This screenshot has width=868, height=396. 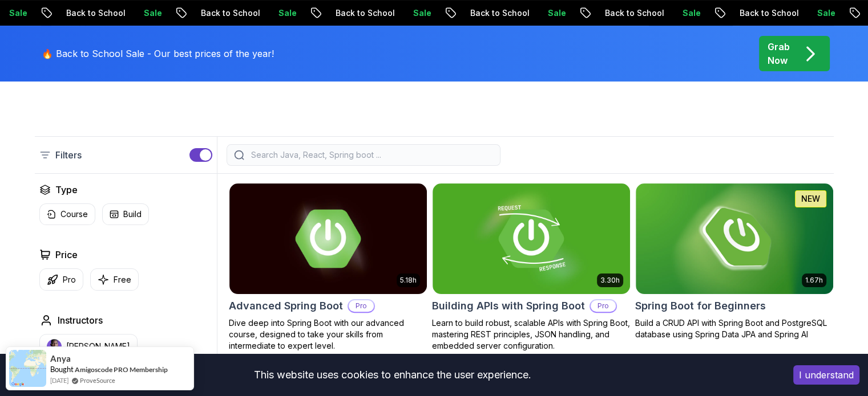 What do you see at coordinates (62, 369) in the screenshot?
I see `span: Bought` at bounding box center [62, 369].